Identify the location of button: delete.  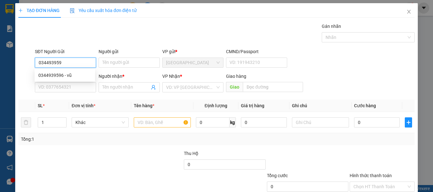
(26, 123).